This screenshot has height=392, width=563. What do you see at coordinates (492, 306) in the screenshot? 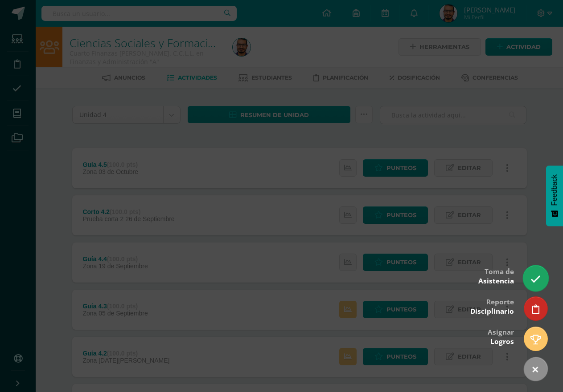
I see `div: Reporte` at bounding box center [492, 306].